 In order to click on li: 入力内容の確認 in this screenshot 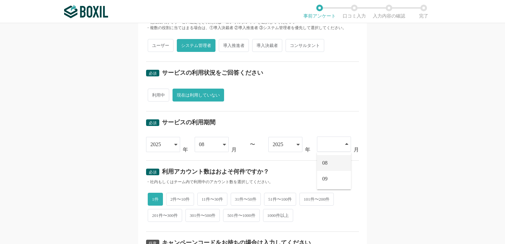, I will do `click(388, 12)`.